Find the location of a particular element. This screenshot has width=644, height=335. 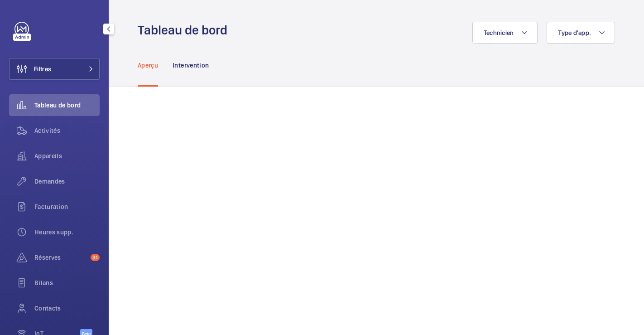

span: Activités is located at coordinates (67, 131).